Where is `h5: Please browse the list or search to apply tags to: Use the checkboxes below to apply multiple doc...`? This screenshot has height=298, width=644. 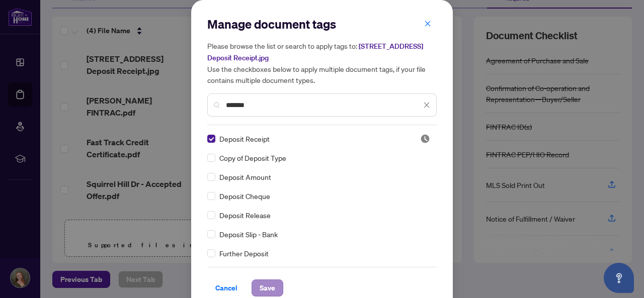 h5: Please browse the list or search to apply tags to: Use the checkboxes below to apply multiple doc... is located at coordinates (322, 63).